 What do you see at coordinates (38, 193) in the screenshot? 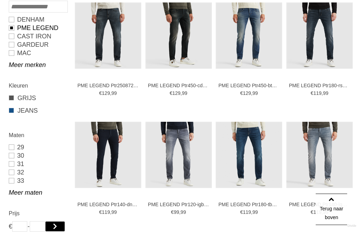
I see `a: Meer maten` at bounding box center [38, 193].